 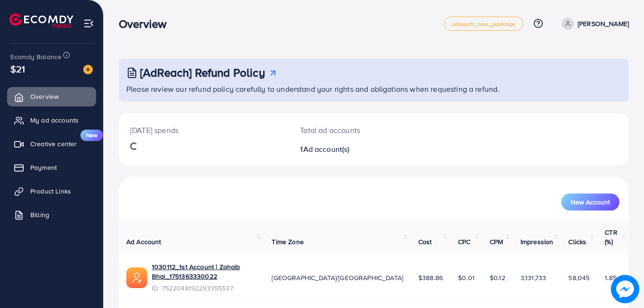 What do you see at coordinates (52, 215) in the screenshot?
I see `a: Billing` at bounding box center [52, 215].